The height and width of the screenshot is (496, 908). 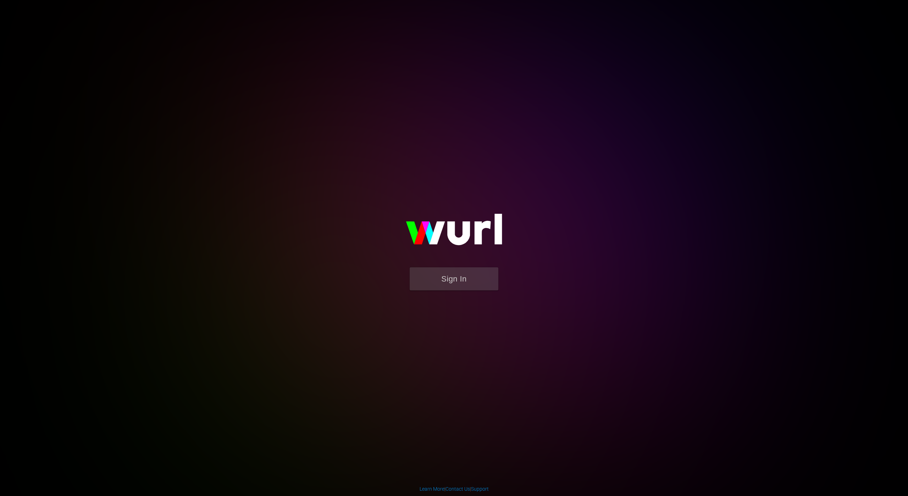 What do you see at coordinates (432, 489) in the screenshot?
I see `a: Learn More` at bounding box center [432, 489].